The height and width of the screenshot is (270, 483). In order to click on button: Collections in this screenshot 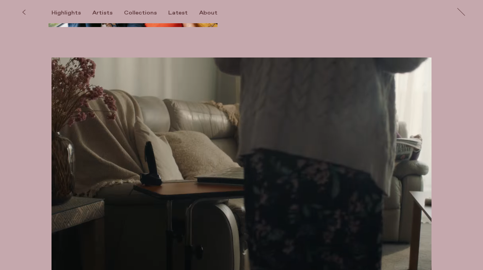, I will do `click(146, 13)`.